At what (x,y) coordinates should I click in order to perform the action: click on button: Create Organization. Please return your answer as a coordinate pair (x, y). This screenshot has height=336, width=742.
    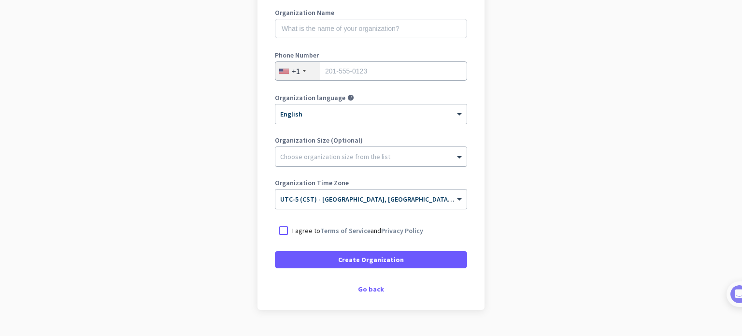
    Looking at the image, I should click on (371, 260).